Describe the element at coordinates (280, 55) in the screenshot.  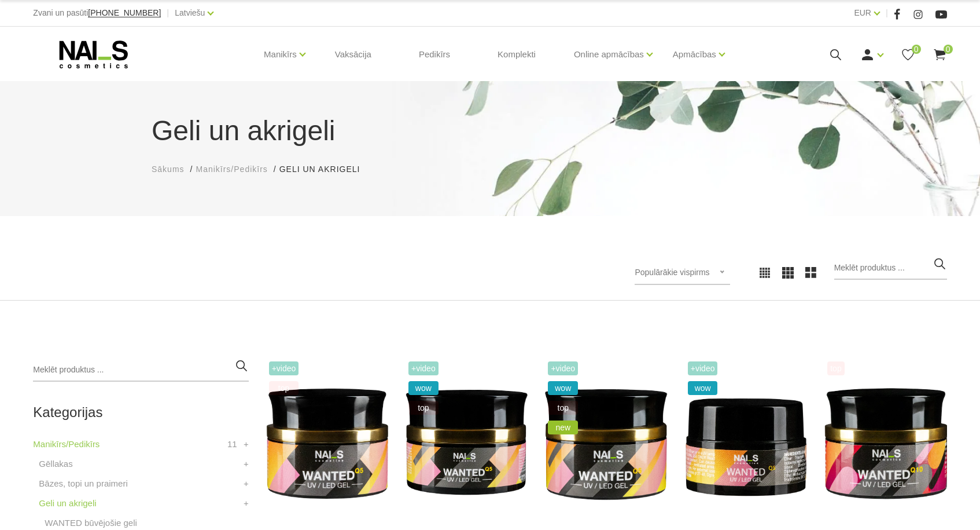
I see `a: Manikīrs` at that location.